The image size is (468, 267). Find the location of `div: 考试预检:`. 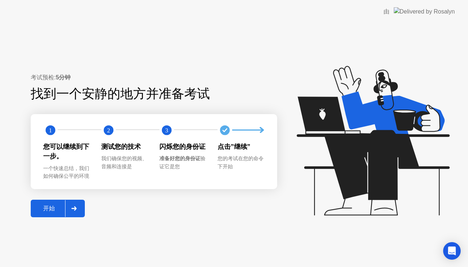

div: 考试预检: is located at coordinates (154, 77).